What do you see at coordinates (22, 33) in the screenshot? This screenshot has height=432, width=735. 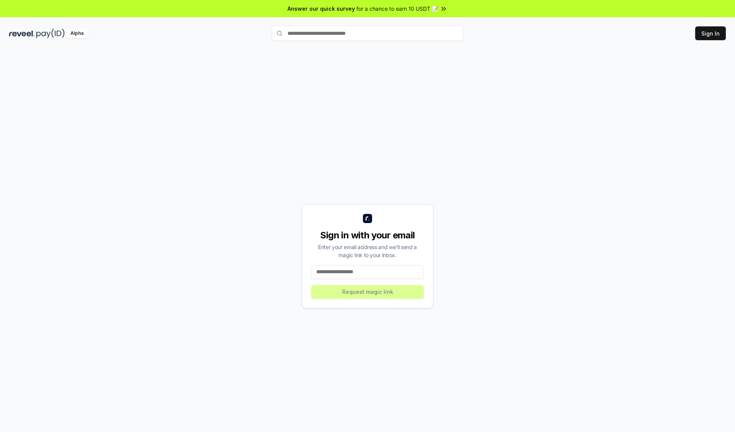 I see `img: reveel_dark` at bounding box center [22, 33].